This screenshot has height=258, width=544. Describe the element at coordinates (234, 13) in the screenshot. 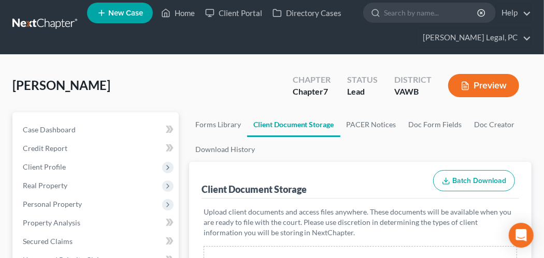

I see `a: Client Portal` at that location.